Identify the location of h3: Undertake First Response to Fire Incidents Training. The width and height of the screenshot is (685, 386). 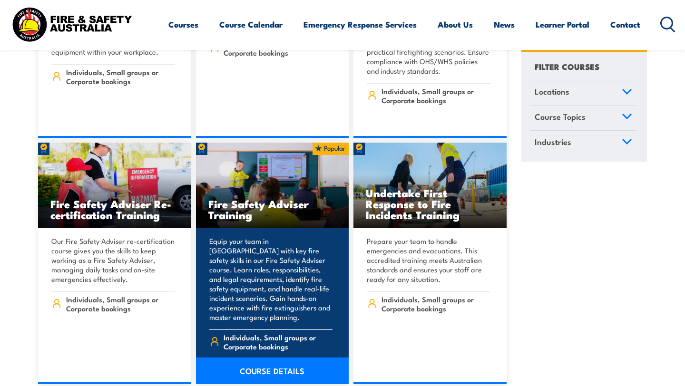
(430, 204).